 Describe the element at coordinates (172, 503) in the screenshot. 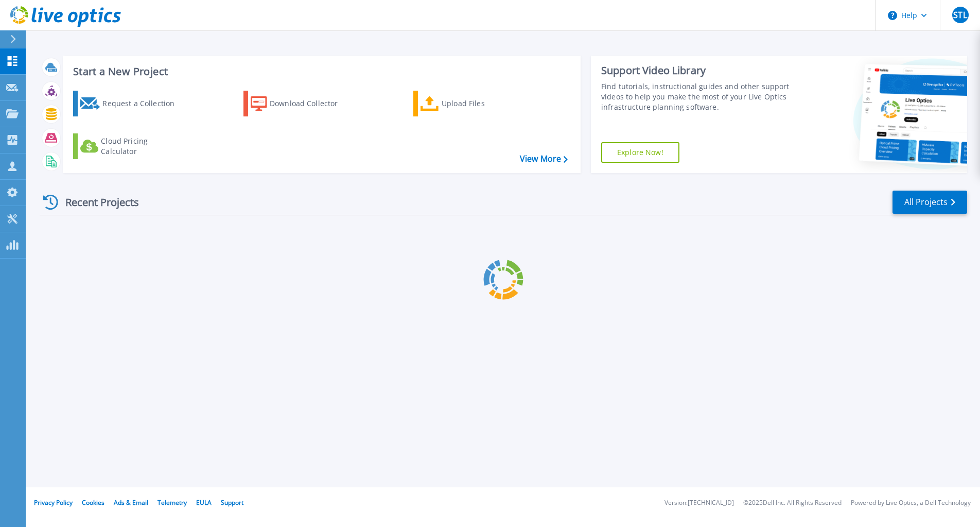

I see `a: Telemetry` at that location.